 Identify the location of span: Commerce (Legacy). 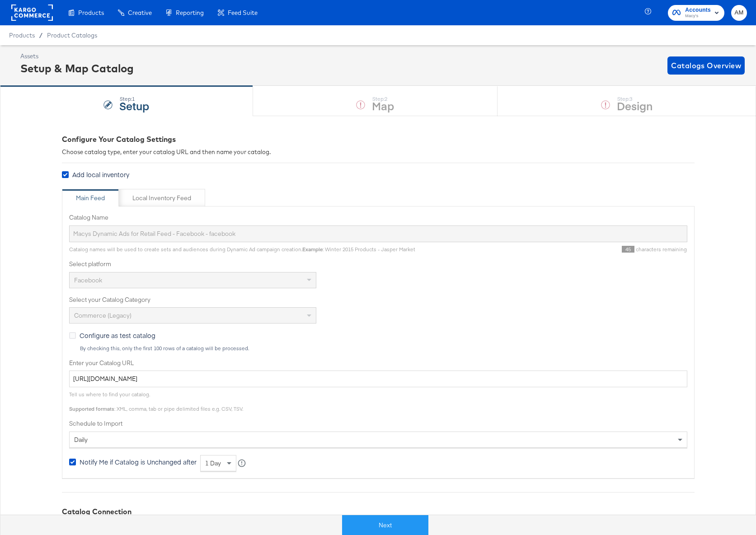
(103, 315).